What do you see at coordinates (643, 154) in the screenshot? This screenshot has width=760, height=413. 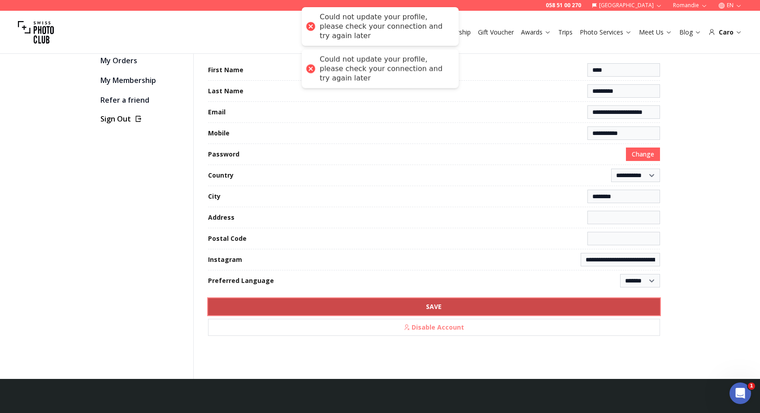 I see `button: Change` at bounding box center [643, 154].